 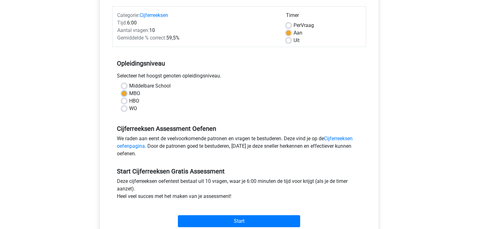 I want to click on label: MBO, so click(x=134, y=94).